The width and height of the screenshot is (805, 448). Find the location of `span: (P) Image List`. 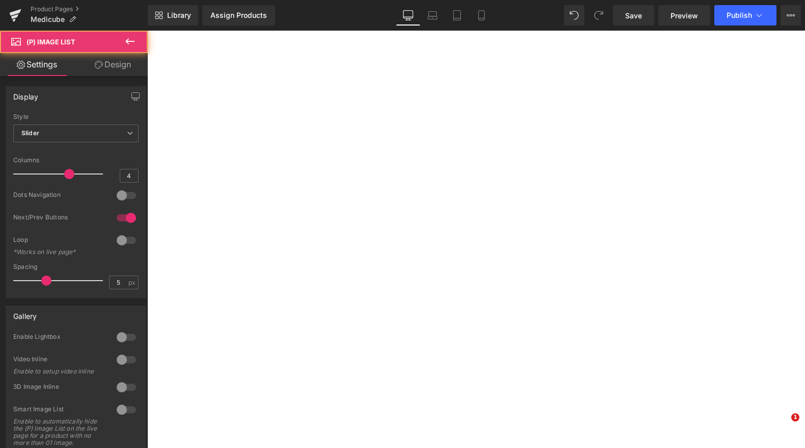

span: (P) Image List is located at coordinates (51, 42).